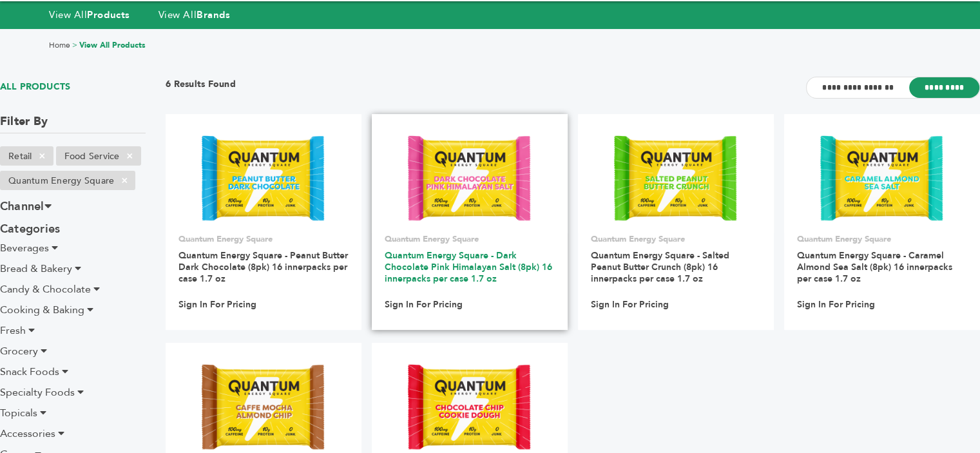  Describe the element at coordinates (112, 46) in the screenshot. I see `a: View All Products` at that location.